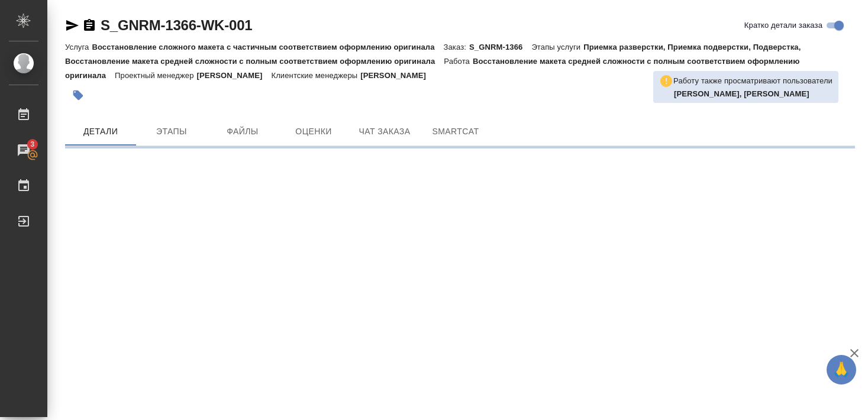  What do you see at coordinates (753, 81) in the screenshot?
I see `p: Работу также просматривают пользователи` at bounding box center [753, 81].